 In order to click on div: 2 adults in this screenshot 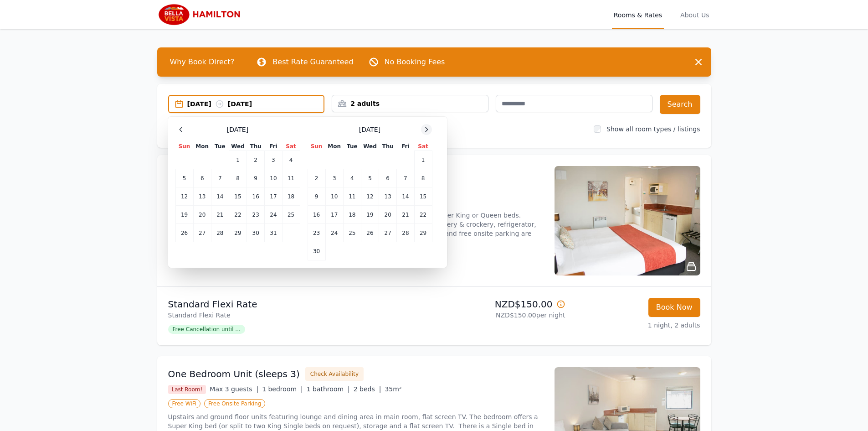, I will do `click(410, 104)`.